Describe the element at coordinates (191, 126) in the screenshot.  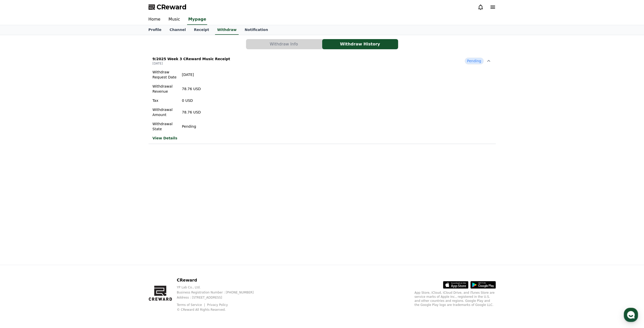
I see `p: Pending` at that location.